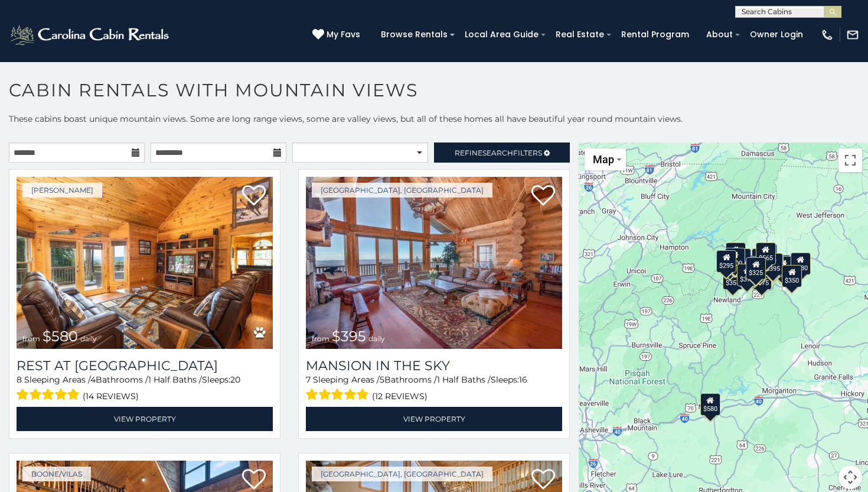  Describe the element at coordinates (434, 263) in the screenshot. I see `img: Mansion In The Sky` at that location.